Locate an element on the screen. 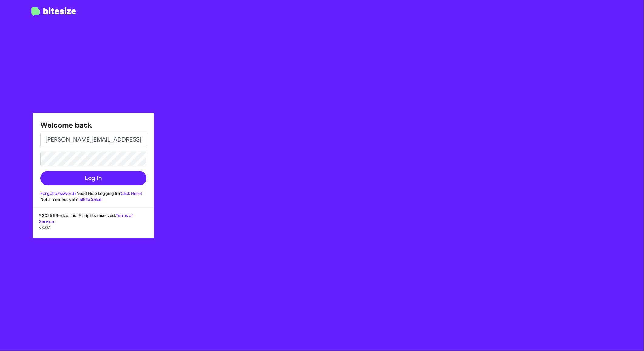 The height and width of the screenshot is (351, 644). p: v3.0.1 is located at coordinates (93, 227).